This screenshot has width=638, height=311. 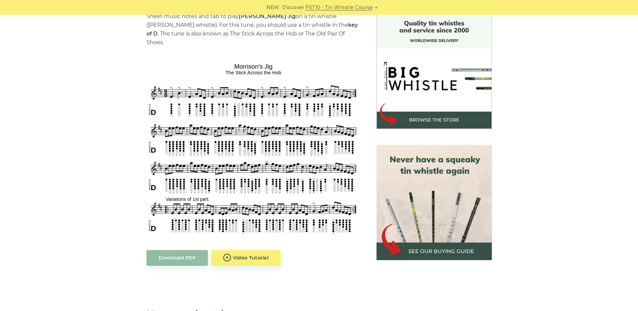 What do you see at coordinates (293, 7) in the screenshot?
I see `span: Discover` at bounding box center [293, 7].